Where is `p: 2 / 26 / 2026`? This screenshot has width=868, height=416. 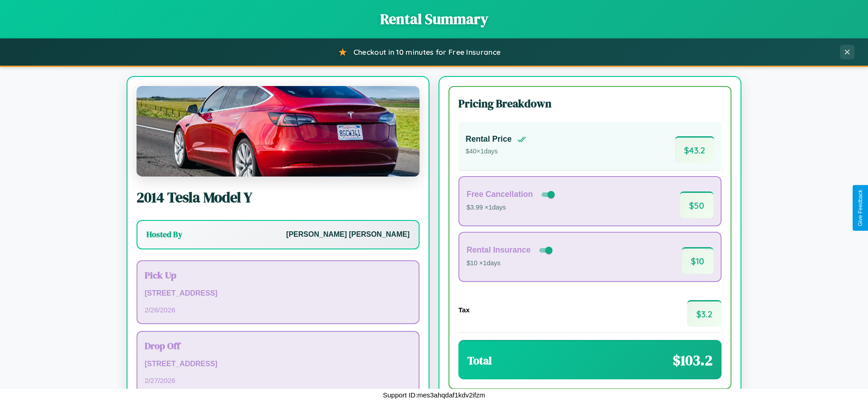 p: 2 / 26 / 2026 is located at coordinates (278, 309).